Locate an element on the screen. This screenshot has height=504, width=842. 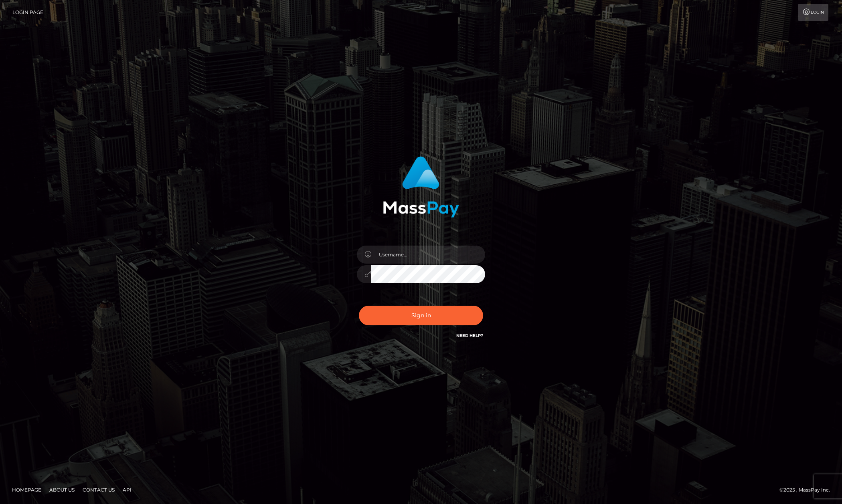
a: API is located at coordinates (127, 490).